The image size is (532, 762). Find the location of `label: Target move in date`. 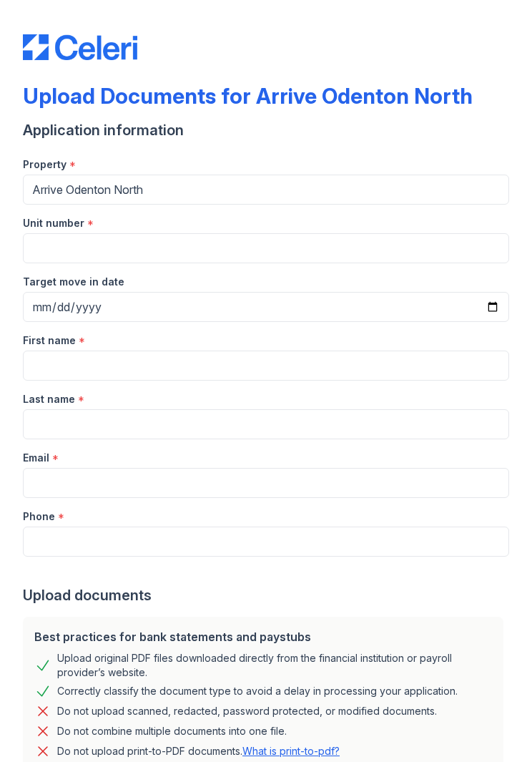

label: Target move in date is located at coordinates (73, 282).